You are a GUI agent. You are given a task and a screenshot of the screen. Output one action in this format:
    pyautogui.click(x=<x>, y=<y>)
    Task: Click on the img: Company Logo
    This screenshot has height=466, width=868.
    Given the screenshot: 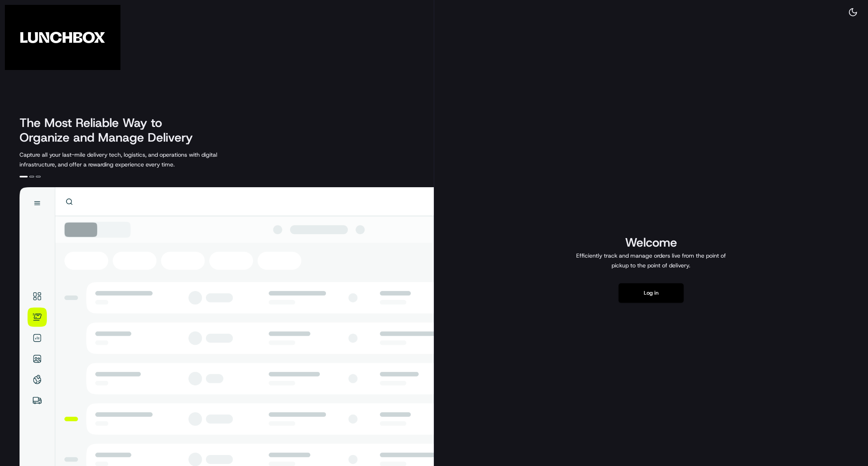 What is the action you would take?
    pyautogui.click(x=63, y=38)
    